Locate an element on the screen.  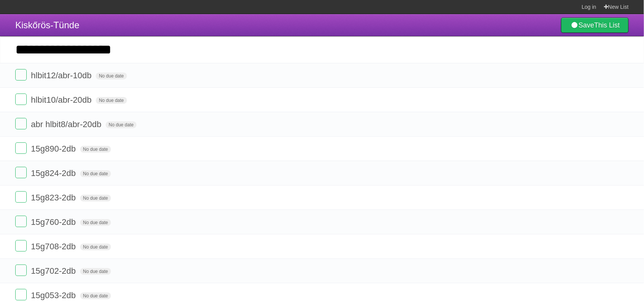
b: This List is located at coordinates (607, 25).